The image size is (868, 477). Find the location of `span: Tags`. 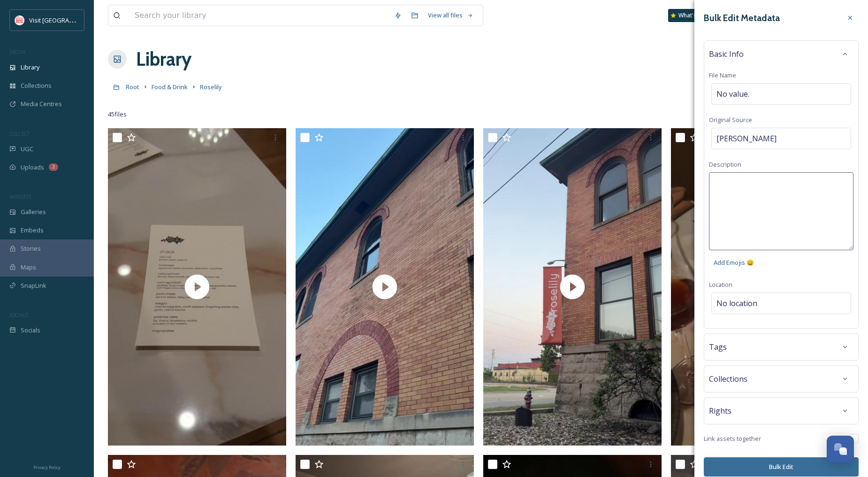

span: Tags is located at coordinates (718, 347).